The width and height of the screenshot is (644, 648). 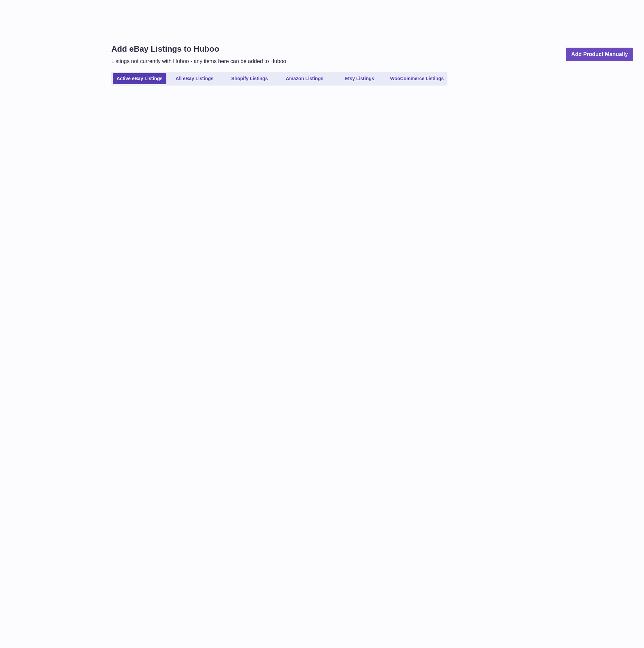 I want to click on a: WooCommerce Listings, so click(x=417, y=78).